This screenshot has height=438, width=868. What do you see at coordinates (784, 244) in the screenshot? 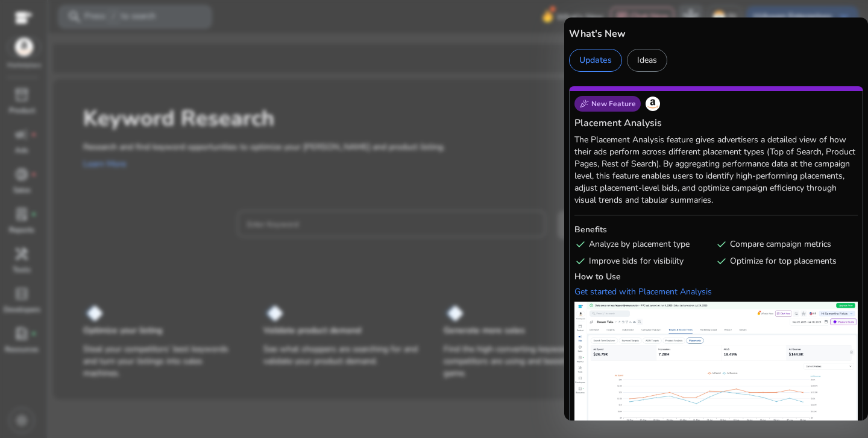
I see `div: Compare campaign metrics` at bounding box center [784, 244].